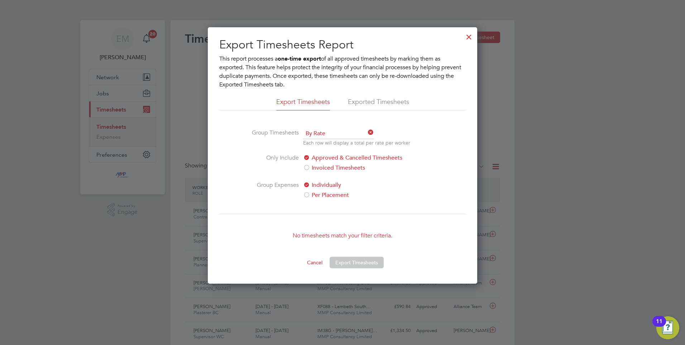 Image resolution: width=685 pixels, height=345 pixels. Describe the element at coordinates (343, 72) in the screenshot. I see `p: This report processes a of all approved timesheets by marking them as exported. This feature help...` at that location.